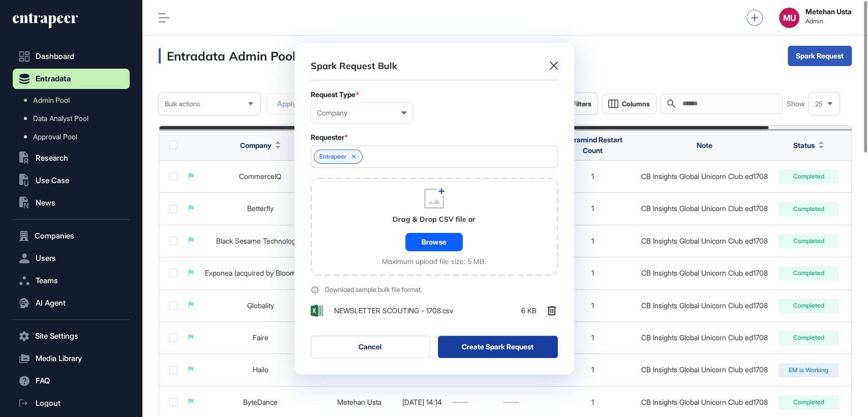  What do you see at coordinates (435, 95) in the screenshot?
I see `div: Request Type` at bounding box center [435, 95].